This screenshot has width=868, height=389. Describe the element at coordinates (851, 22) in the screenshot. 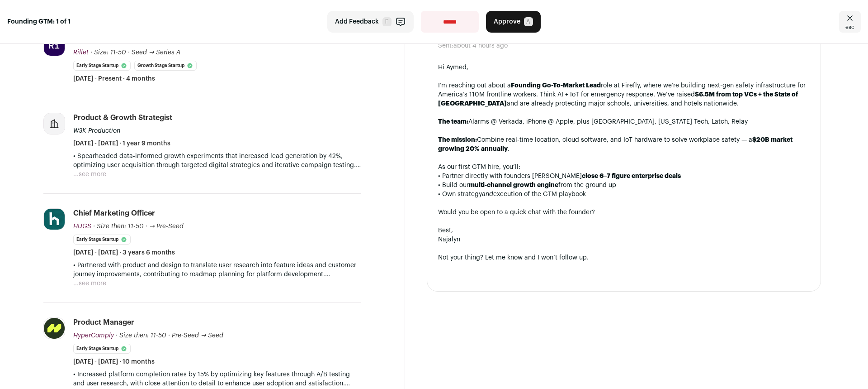

I see `a: Close` at that location.